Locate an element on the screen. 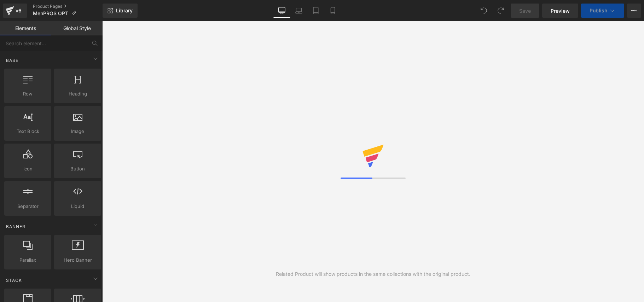 The image size is (644, 302). button: Undo is located at coordinates (483, 11).